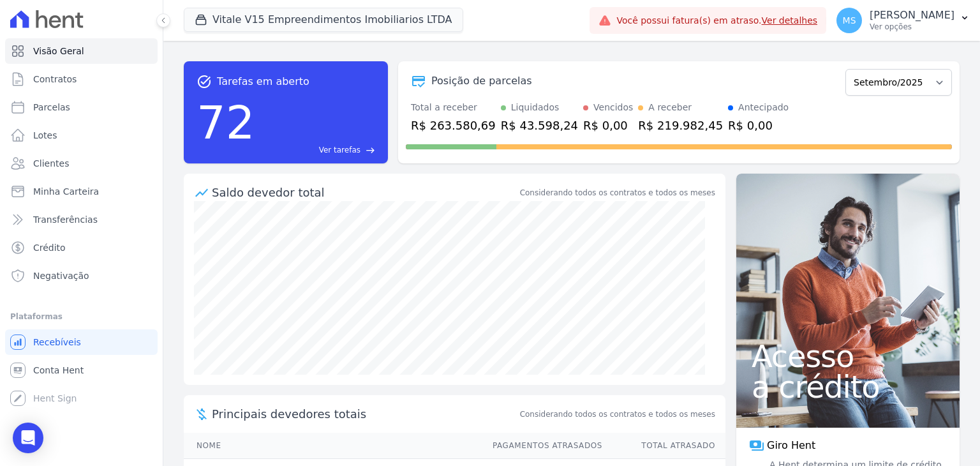 This screenshot has height=466, width=980. I want to click on span: Clientes, so click(51, 164).